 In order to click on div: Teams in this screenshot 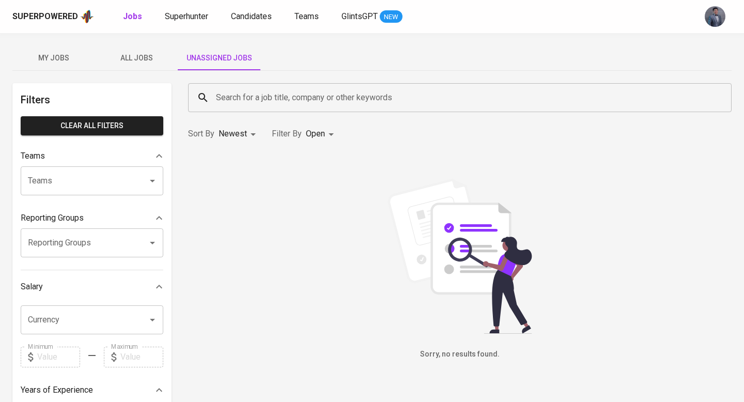, I will do `click(92, 156)`.